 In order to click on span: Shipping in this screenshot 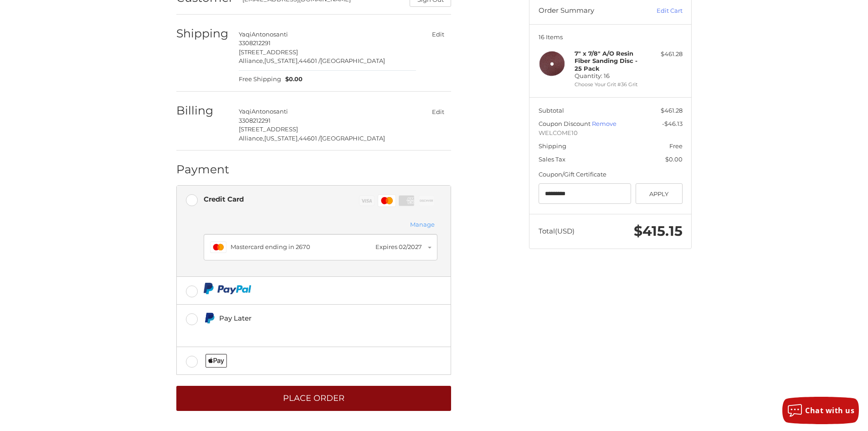, I will do `click(552, 146)`.